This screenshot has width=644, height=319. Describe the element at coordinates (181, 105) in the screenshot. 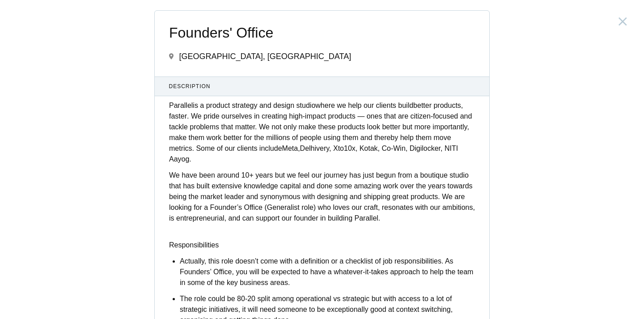

I see `a: Parallel` at that location.